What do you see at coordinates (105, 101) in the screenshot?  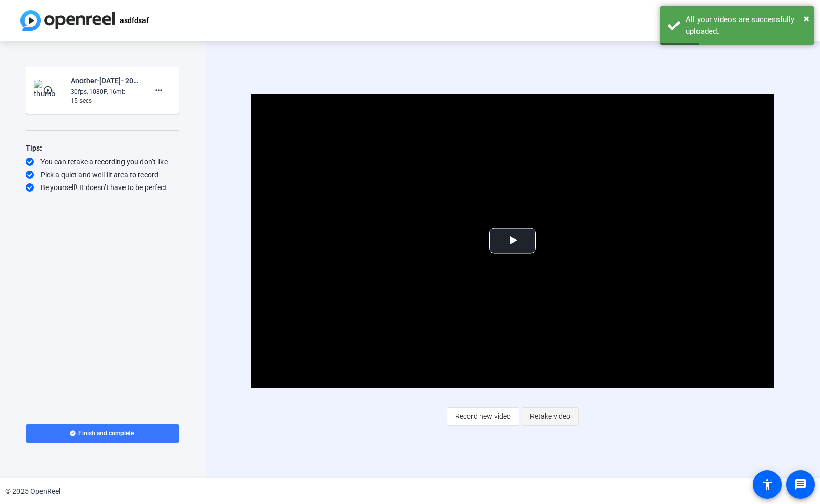 I see `div: 15 secs` at bounding box center [105, 101].